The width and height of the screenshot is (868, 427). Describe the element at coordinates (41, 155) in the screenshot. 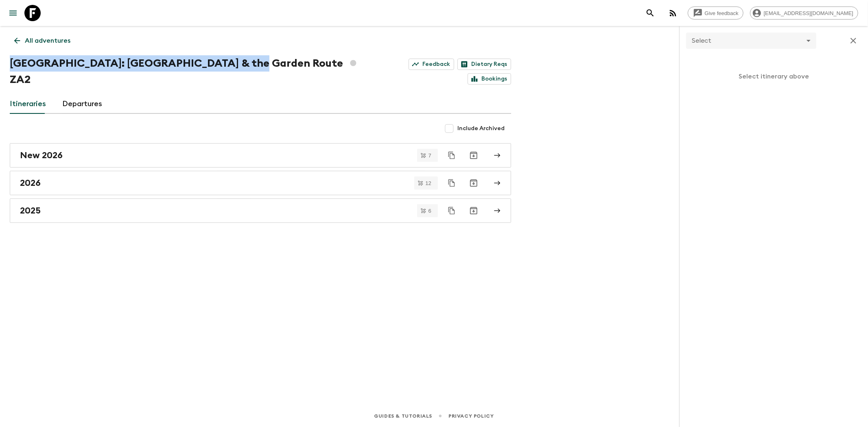

I see `h2: New 2026` at that location.